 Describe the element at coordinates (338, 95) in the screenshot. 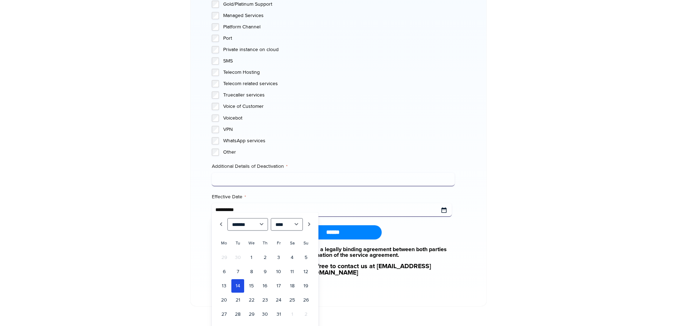

I see `label: Truecaller services` at that location.